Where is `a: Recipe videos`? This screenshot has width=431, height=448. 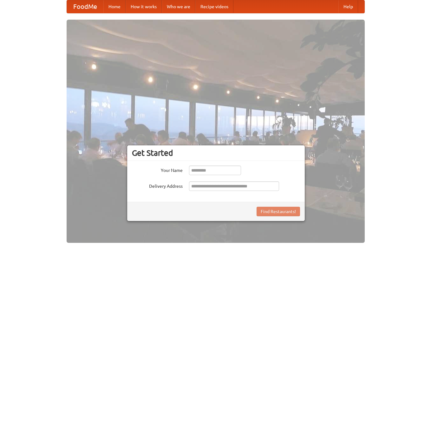
a: Recipe videos is located at coordinates (214, 7).